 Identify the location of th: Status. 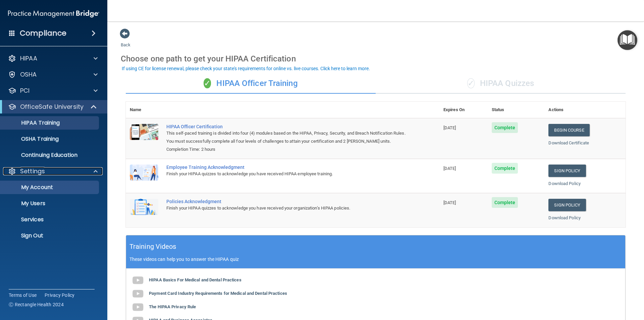
(516, 110).